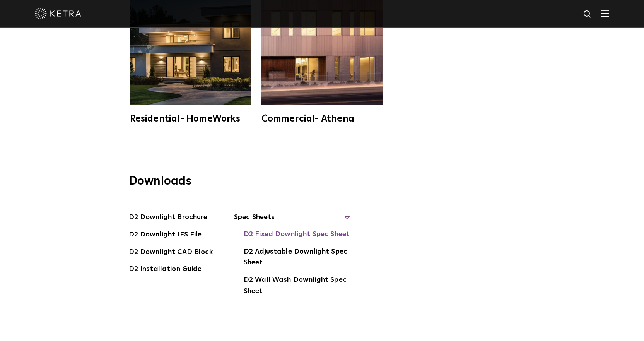 The height and width of the screenshot is (341, 644). I want to click on img: search icon, so click(588, 14).